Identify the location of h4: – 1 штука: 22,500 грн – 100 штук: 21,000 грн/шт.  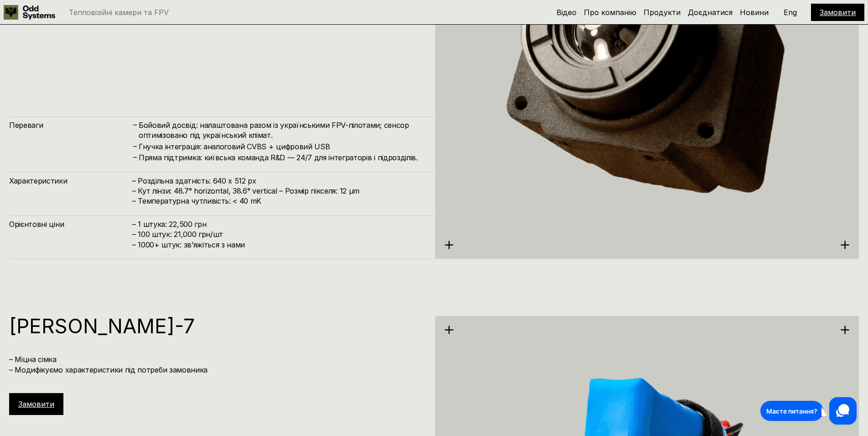
(278, 234).